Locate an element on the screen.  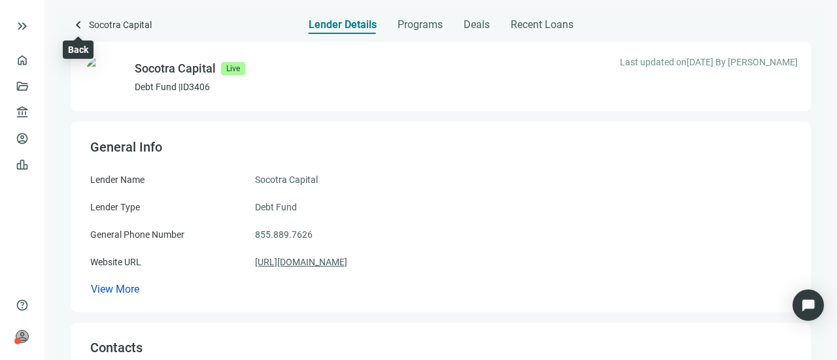
span: General Phone Number is located at coordinates (137, 235).